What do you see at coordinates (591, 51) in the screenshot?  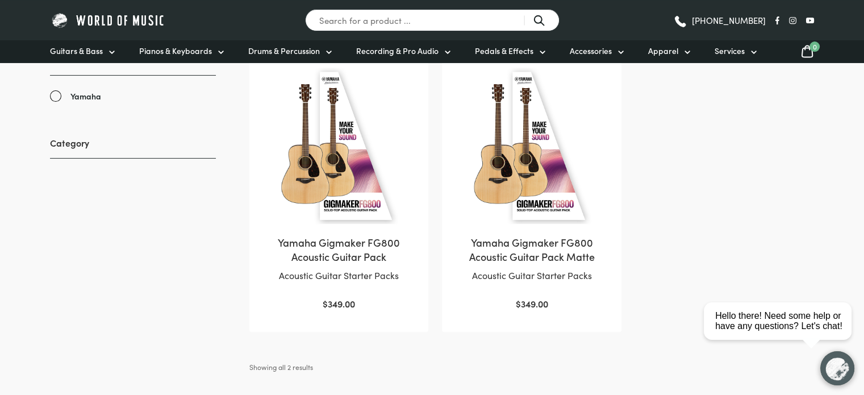 I see `span: Accessories` at bounding box center [591, 51].